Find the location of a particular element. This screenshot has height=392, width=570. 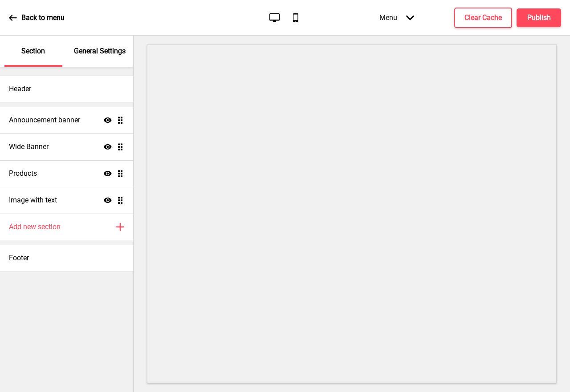

h4: Footer is located at coordinates (19, 258).